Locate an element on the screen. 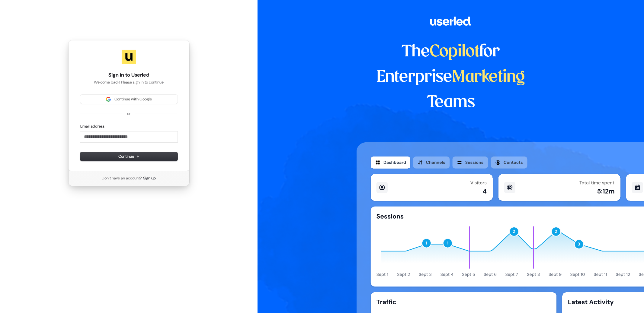 The width and height of the screenshot is (644, 313). h1: Sign in to Userled is located at coordinates (129, 75).